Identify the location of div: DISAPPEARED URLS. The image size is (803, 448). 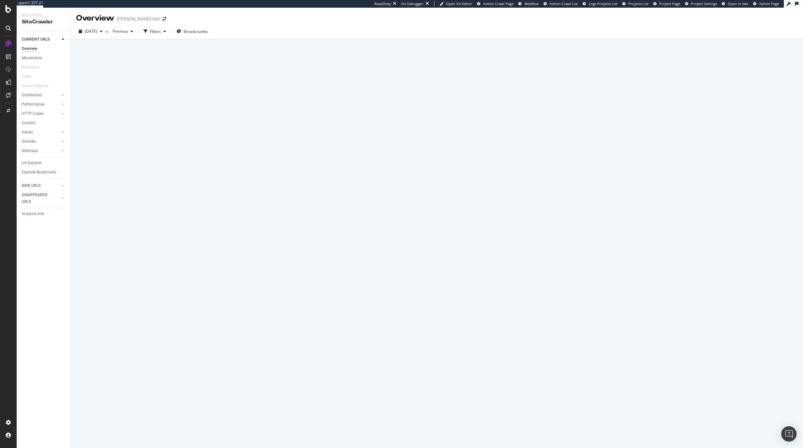
(38, 198).